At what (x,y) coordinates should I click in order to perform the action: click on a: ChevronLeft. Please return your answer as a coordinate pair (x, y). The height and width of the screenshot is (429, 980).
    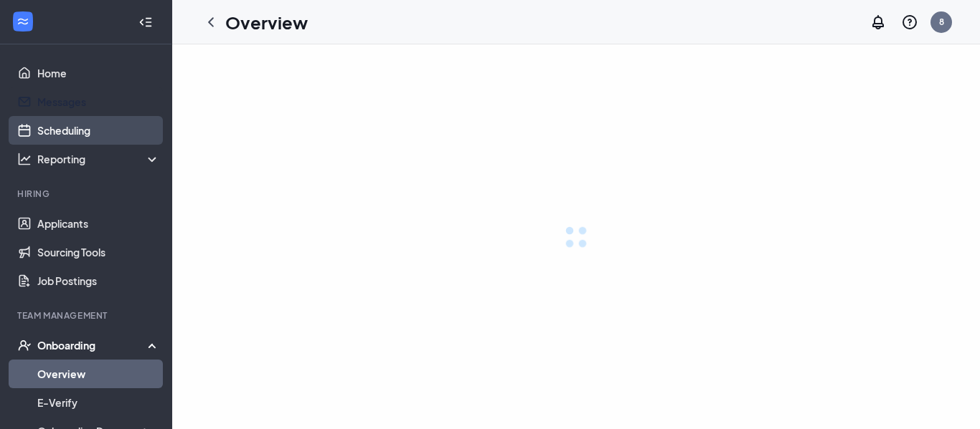
    Looking at the image, I should click on (211, 22).